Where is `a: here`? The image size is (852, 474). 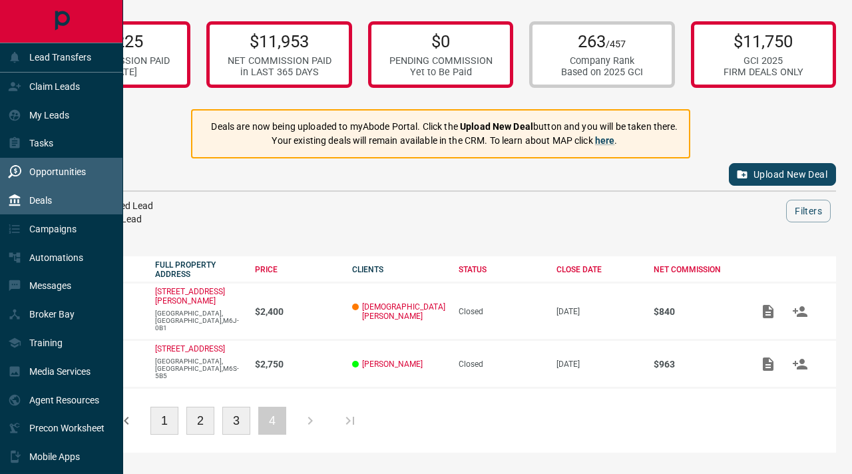
a: here is located at coordinates (605, 140).